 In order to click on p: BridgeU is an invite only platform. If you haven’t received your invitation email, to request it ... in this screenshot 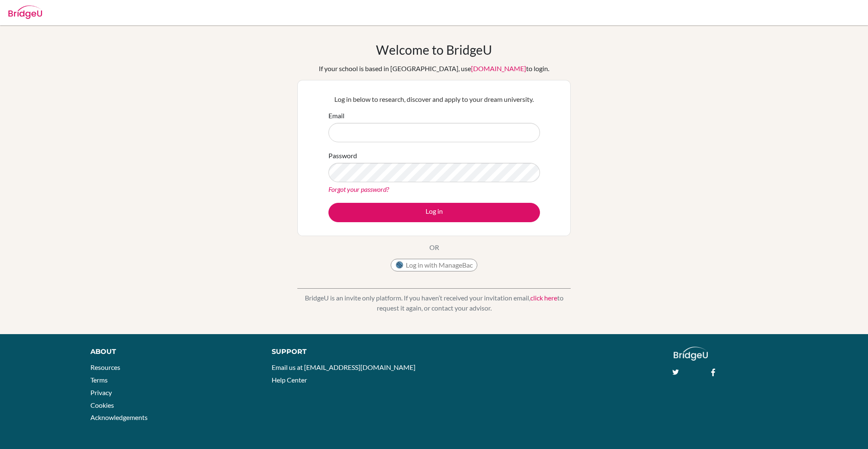, I will do `click(434, 303)`.